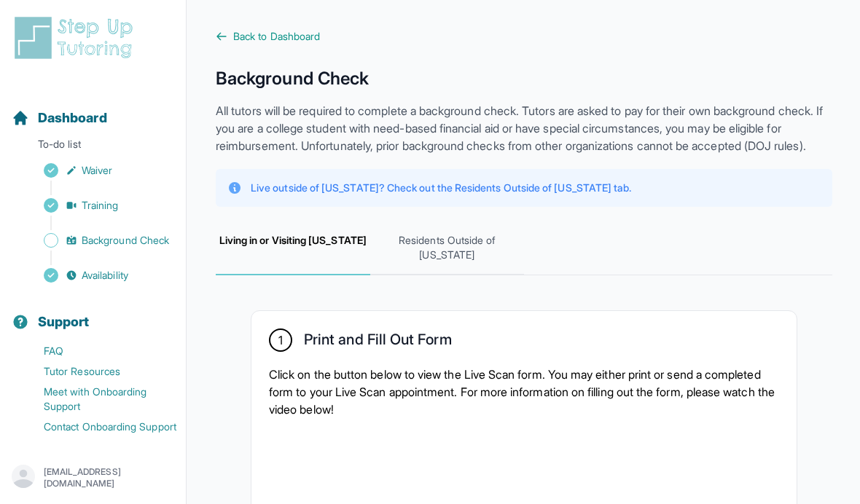 Image resolution: width=860 pixels, height=504 pixels. Describe the element at coordinates (93, 313) in the screenshot. I see `button: Support` at that location.